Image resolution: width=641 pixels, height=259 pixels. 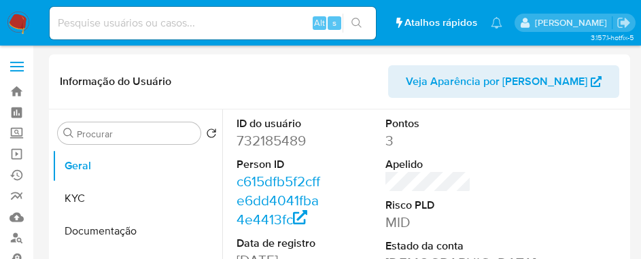 I want to click on dt: ID do usuário, so click(x=279, y=124).